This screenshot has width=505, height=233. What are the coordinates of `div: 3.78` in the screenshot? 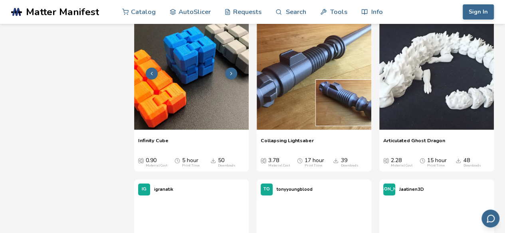 It's located at (279, 163).